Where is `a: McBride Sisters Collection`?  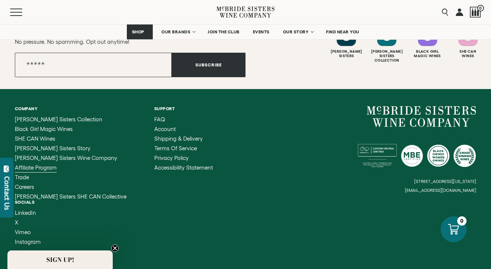 a: McBride Sisters Collection is located at coordinates (71, 120).